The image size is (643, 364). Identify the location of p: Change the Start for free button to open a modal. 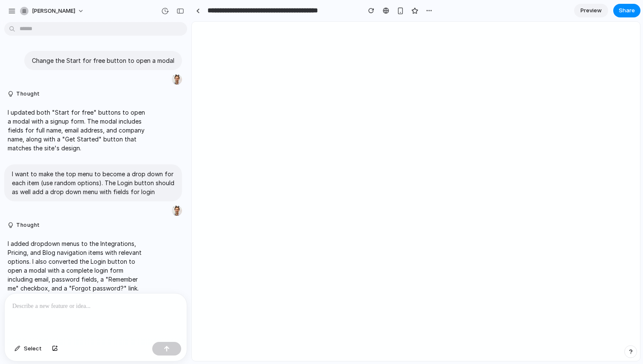
(103, 61).